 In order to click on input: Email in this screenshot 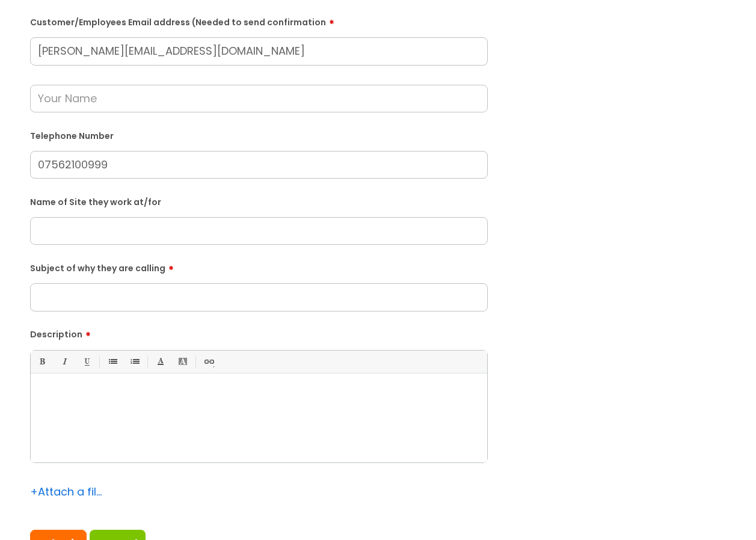, I will do `click(258, 51)`.